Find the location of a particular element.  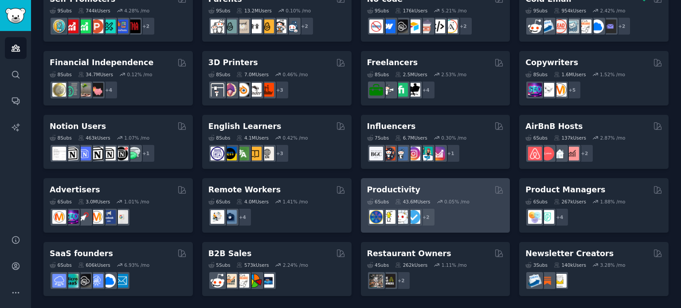

img: microsaas is located at coordinates (71, 281).